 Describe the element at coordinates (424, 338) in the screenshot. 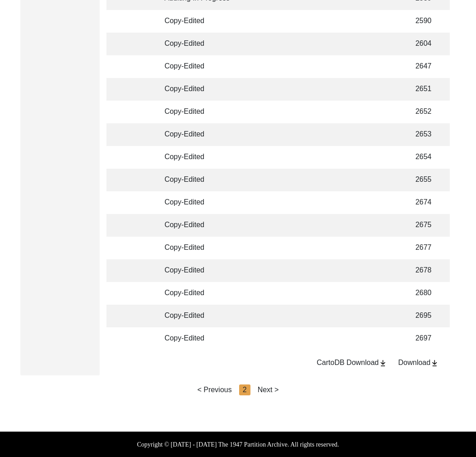

I see `td: 2697` at that location.